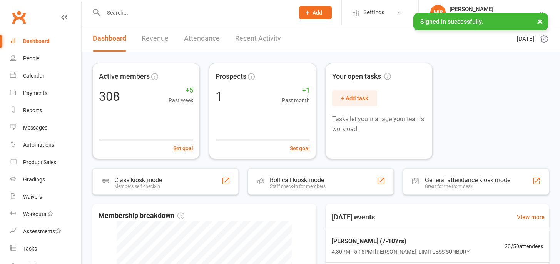  Describe the element at coordinates (138, 180) in the screenshot. I see `div: Class kiosk mode` at that location.